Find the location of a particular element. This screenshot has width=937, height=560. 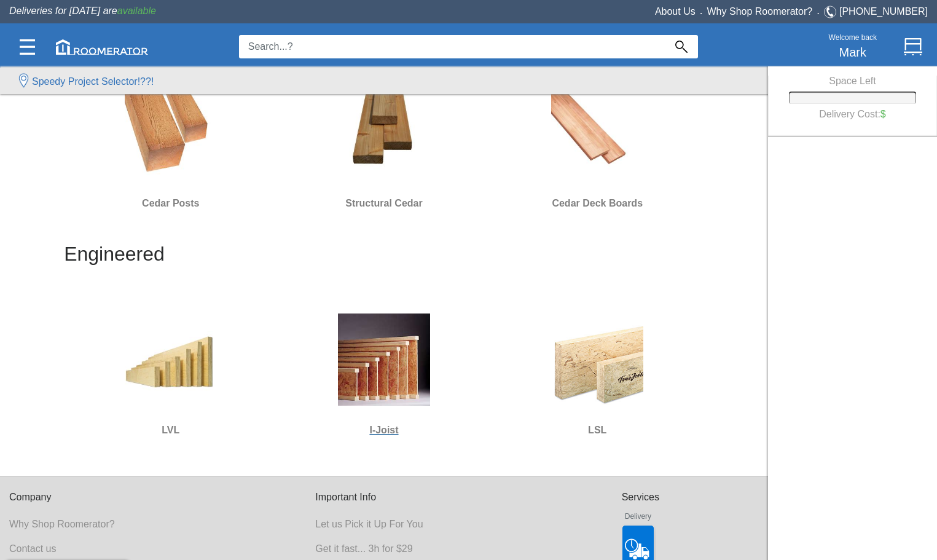

a: Structural Cedar is located at coordinates (383, 144).